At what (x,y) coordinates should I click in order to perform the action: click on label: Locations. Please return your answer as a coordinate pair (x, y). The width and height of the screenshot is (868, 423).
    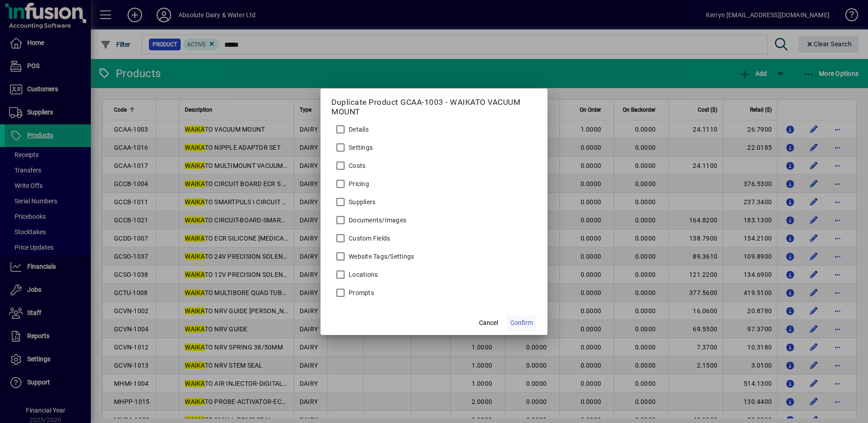
    Looking at the image, I should click on (362, 275).